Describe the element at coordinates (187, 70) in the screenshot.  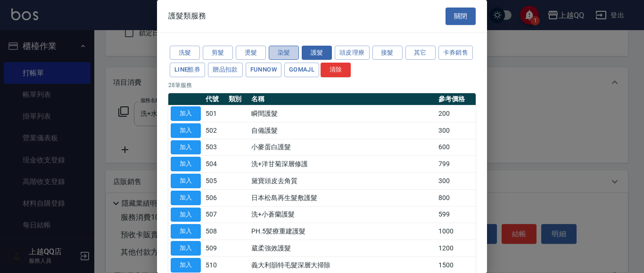
I see `button: LINE酷券` at that location.